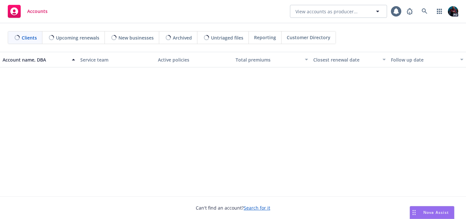 The height and width of the screenshot is (219, 466). I want to click on button: Active policies, so click(194, 59).